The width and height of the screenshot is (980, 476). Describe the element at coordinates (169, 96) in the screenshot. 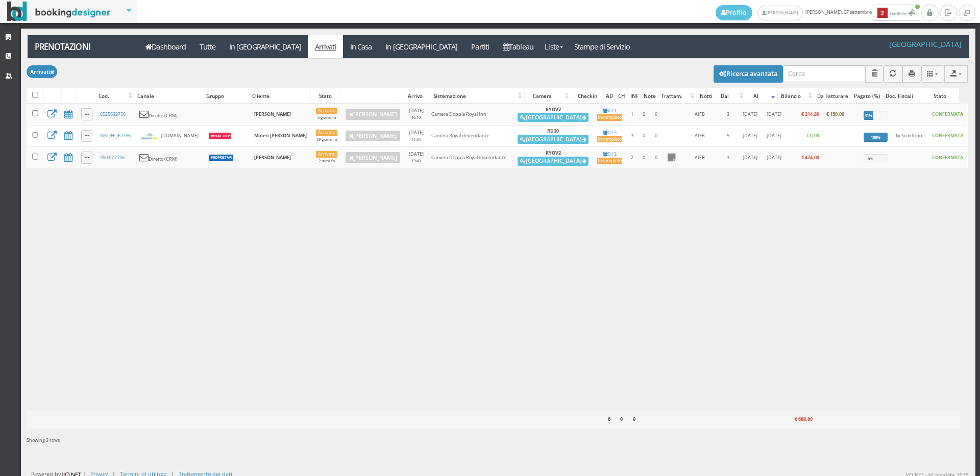

I see `div: Canale` at that location.